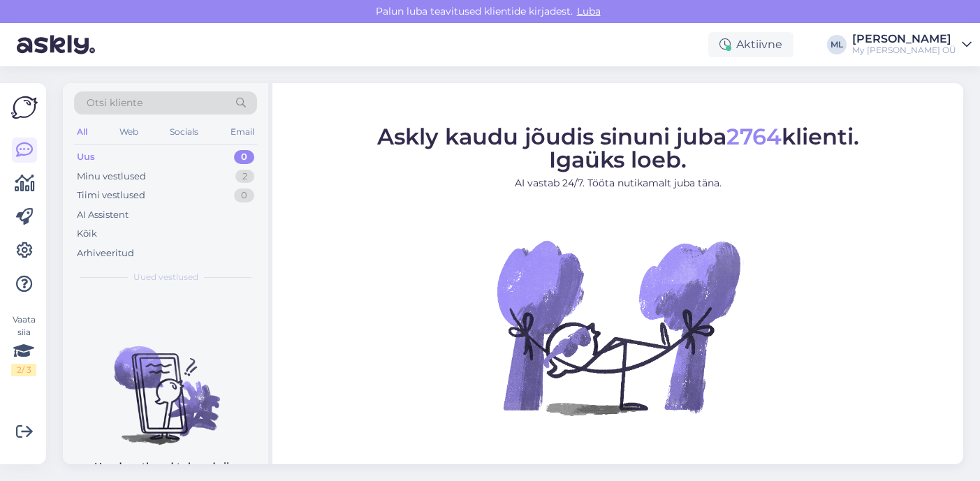 The height and width of the screenshot is (481, 980). Describe the element at coordinates (105, 253) in the screenshot. I see `div: Arhiveeritud` at that location.